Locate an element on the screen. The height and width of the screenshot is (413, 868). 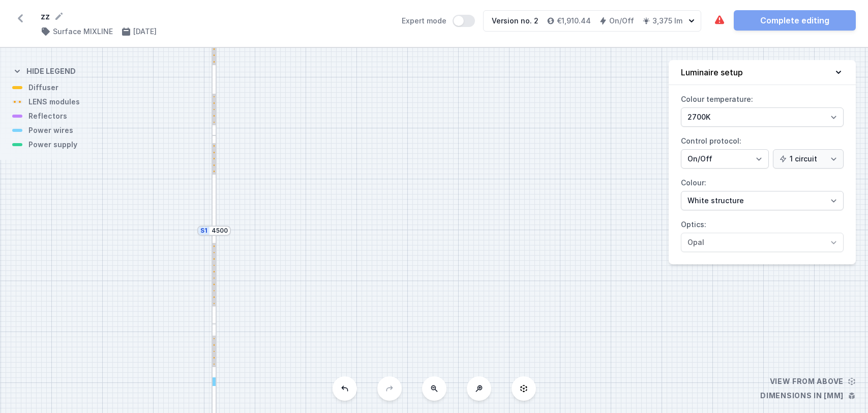
div: Version no. 2 is located at coordinates (515, 21).